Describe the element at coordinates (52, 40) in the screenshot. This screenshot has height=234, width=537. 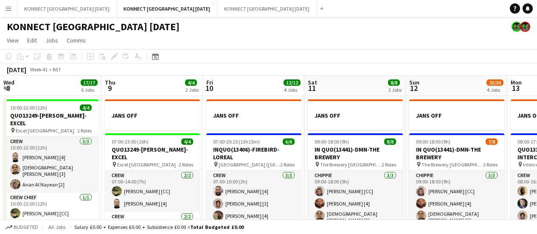
I see `span: Jobs` at that location.